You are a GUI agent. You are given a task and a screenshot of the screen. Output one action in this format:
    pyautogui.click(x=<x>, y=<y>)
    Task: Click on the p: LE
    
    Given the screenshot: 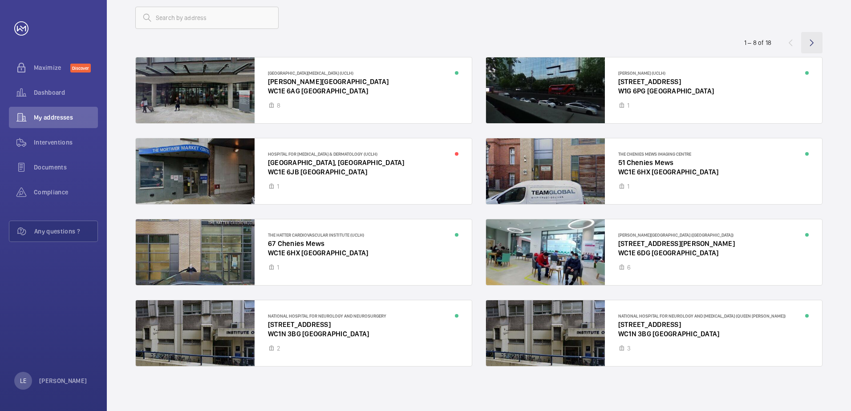 What is the action you would take?
    pyautogui.click(x=23, y=381)
    